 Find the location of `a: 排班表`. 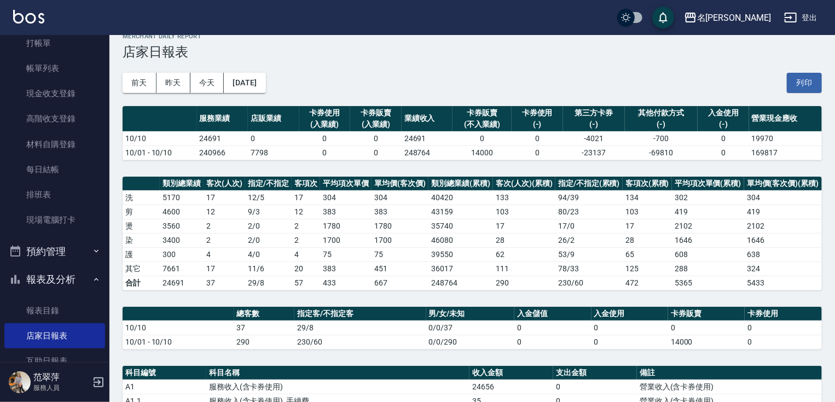

a: 排班表 is located at coordinates (55, 195).